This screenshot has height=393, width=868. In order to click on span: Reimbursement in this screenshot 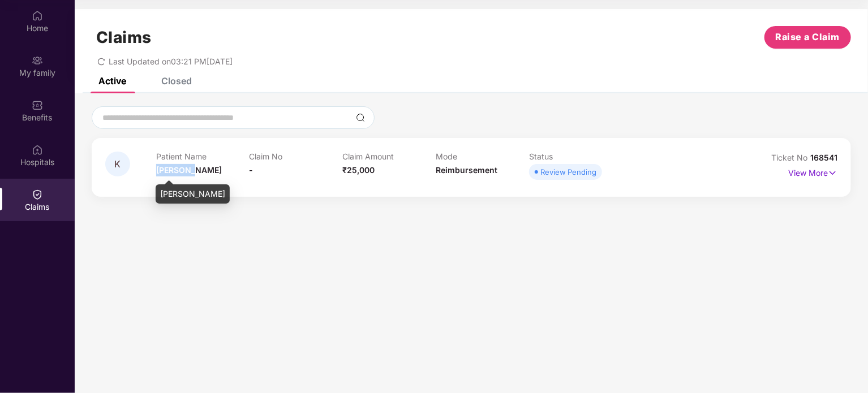, I will do `click(466, 170)`.